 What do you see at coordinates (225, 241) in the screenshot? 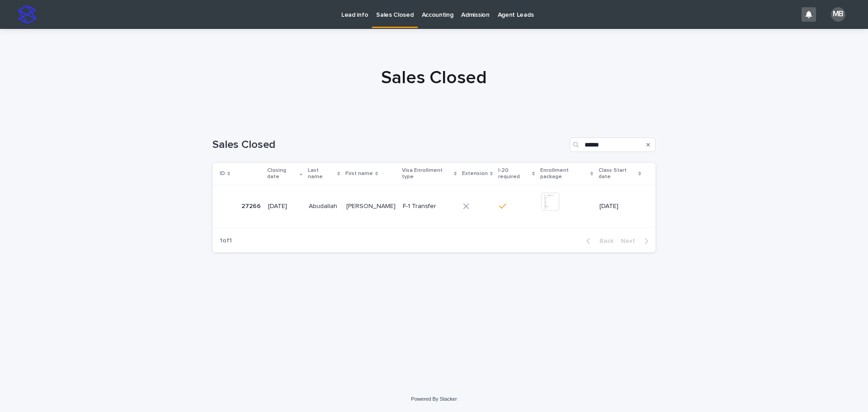
I see `p: 1 of 1` at bounding box center [225, 241].